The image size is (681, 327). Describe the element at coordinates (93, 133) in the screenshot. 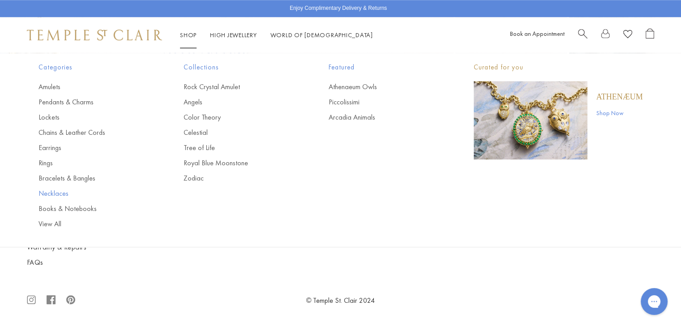

I see `a: Chains & Leather Cords` at that location.